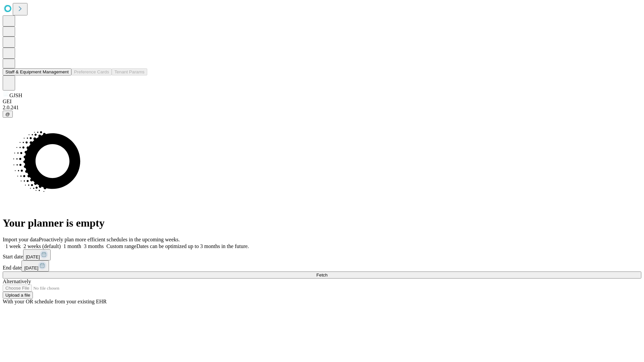  What do you see at coordinates (322, 223) in the screenshot?
I see `h1: Your planner is empty` at bounding box center [322, 223].